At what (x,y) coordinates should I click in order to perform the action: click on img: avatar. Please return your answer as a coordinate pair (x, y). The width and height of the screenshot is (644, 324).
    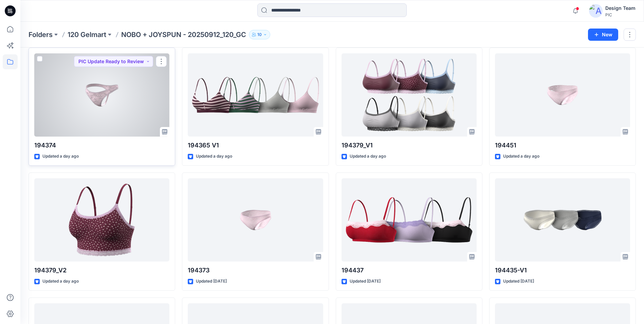
    Looking at the image, I should click on (596, 11).